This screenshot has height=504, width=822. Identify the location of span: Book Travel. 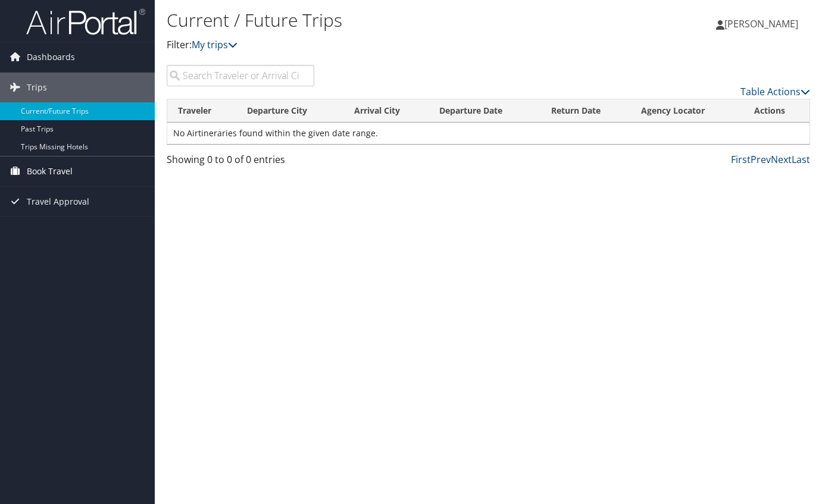
(49, 171).